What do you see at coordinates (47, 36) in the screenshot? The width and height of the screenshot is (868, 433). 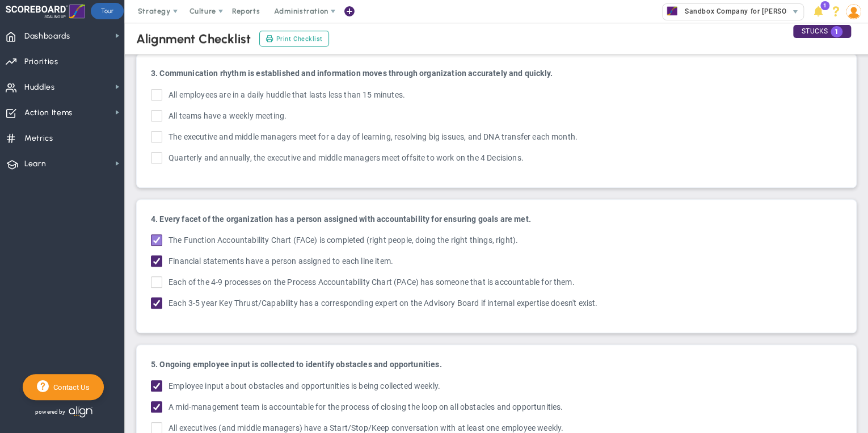 I see `span: Dashboards` at bounding box center [47, 36].